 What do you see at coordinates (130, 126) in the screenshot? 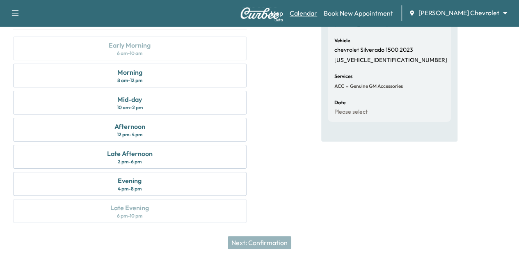
I see `div: Afternoon` at bounding box center [130, 126].